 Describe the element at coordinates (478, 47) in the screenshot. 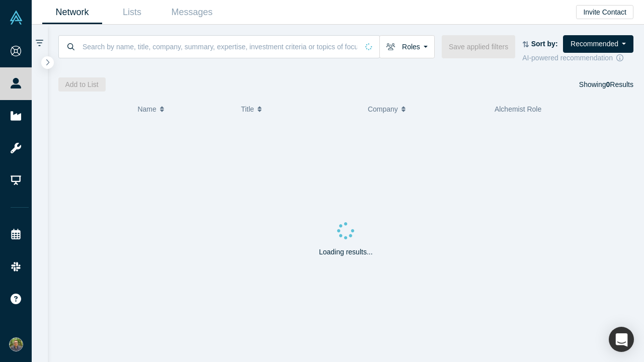

I see `button: Save applied filters` at that location.